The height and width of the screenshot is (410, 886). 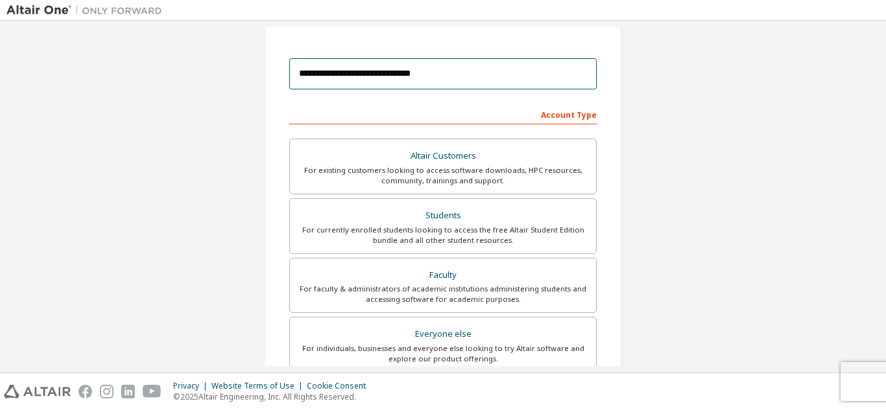 What do you see at coordinates (443, 156) in the screenshot?
I see `div: Altair Customers` at bounding box center [443, 156].